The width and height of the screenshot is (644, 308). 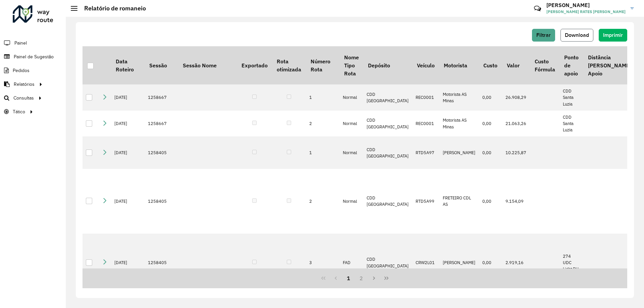 I want to click on td: CRW2L01, so click(x=426, y=262).